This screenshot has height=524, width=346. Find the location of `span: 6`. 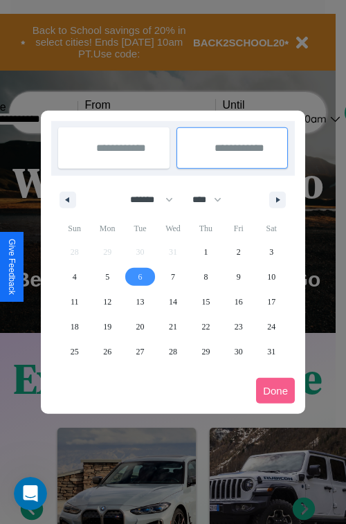

span: 6 is located at coordinates (141, 277).